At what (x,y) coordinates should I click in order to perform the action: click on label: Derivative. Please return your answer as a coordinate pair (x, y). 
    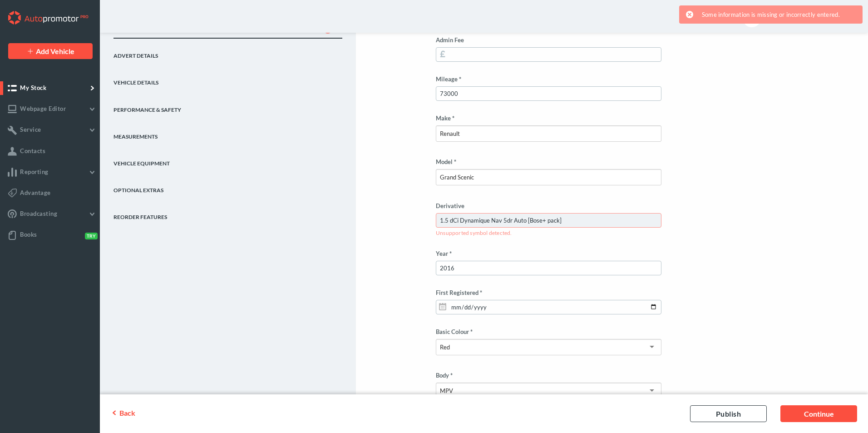
    Looking at the image, I should click on (548, 206).